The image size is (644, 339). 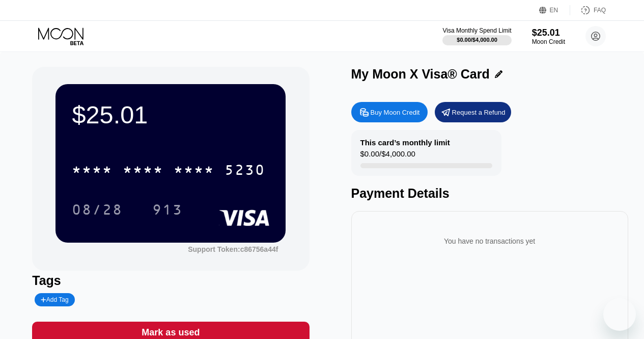 I want to click on div: $25.01Moon Credit, so click(x=548, y=36).